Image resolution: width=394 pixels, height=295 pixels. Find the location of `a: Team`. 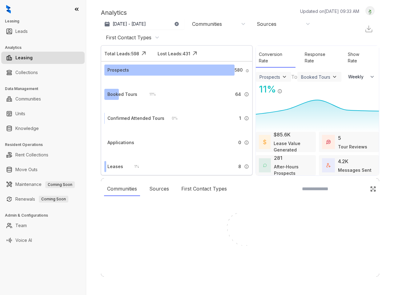

a: Team is located at coordinates (21, 226).